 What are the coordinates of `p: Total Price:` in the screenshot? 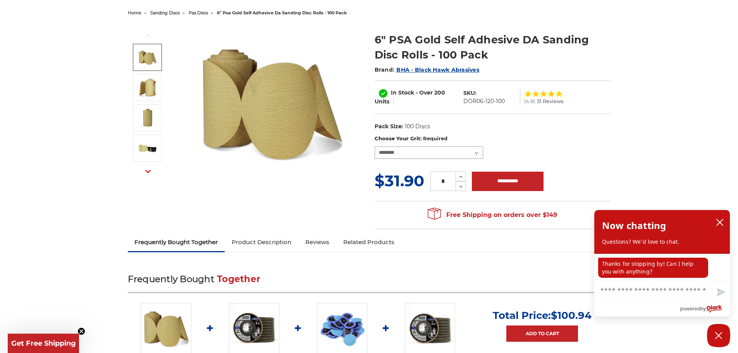 It's located at (542, 315).